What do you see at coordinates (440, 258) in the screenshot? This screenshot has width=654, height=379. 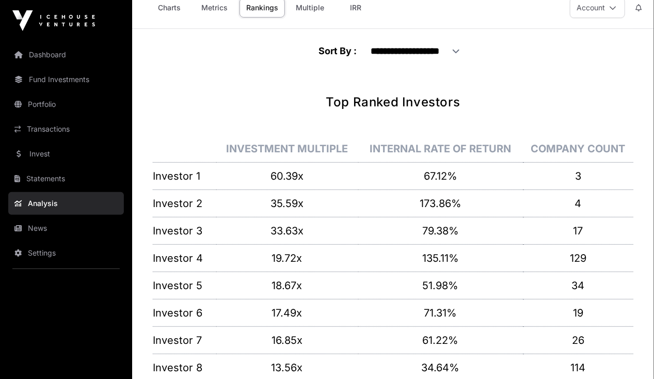 I see `p: 135.11%` at bounding box center [440, 258].